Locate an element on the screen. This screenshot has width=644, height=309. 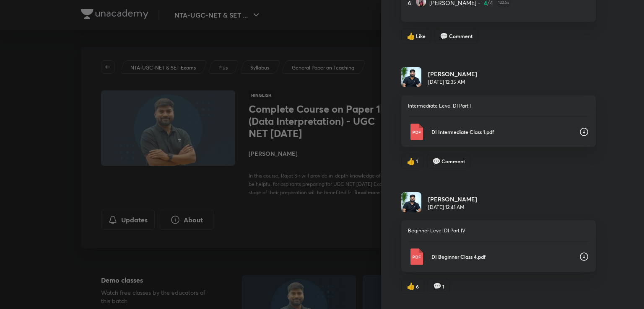
p: Intermediate Level DI Part I is located at coordinates (498, 106).